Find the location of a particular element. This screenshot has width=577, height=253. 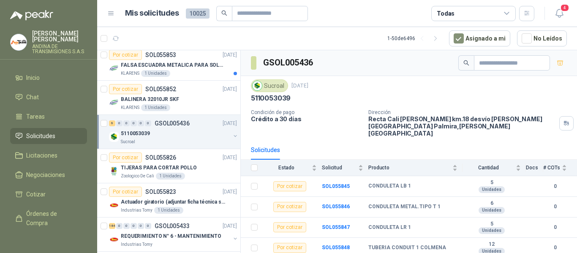

span: Cotizar is located at coordinates (36, 194).